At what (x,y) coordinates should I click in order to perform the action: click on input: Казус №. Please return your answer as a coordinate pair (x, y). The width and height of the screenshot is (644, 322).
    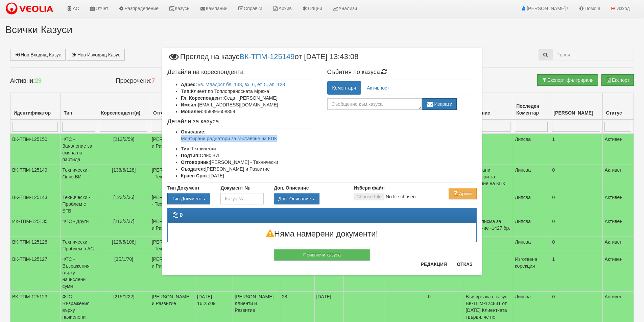
    Looking at the image, I should click on (242, 198).